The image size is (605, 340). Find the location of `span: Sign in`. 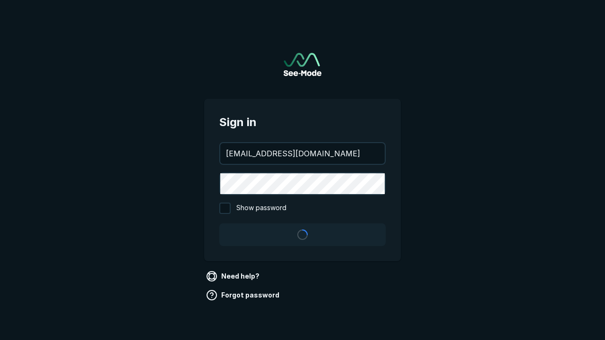

span: Sign in is located at coordinates (302, 122).